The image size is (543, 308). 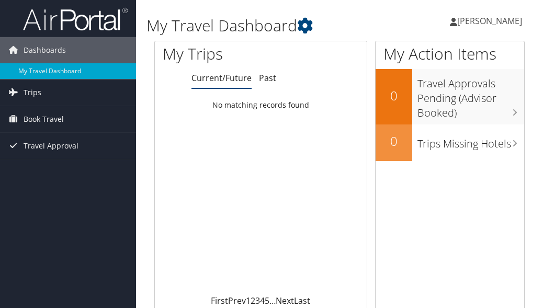 I want to click on a: Last, so click(x=302, y=301).